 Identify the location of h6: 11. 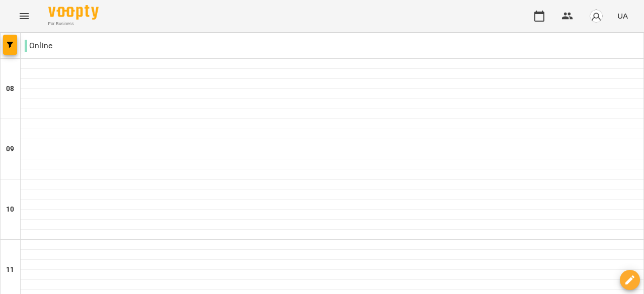
(10, 270).